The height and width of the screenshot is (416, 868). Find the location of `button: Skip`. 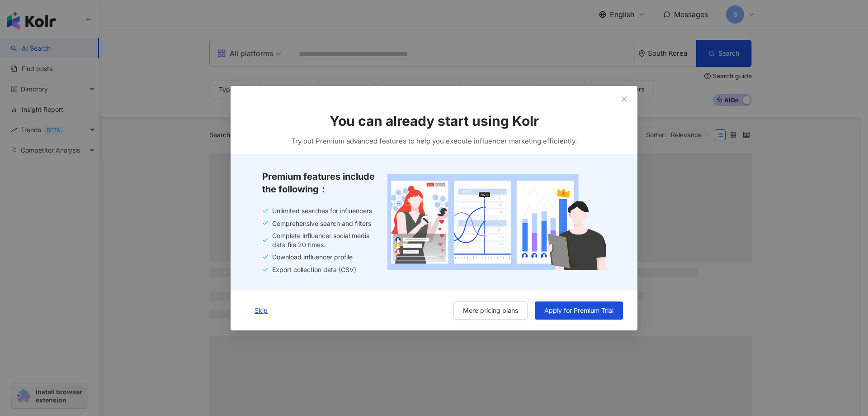

button: Skip is located at coordinates (261, 310).